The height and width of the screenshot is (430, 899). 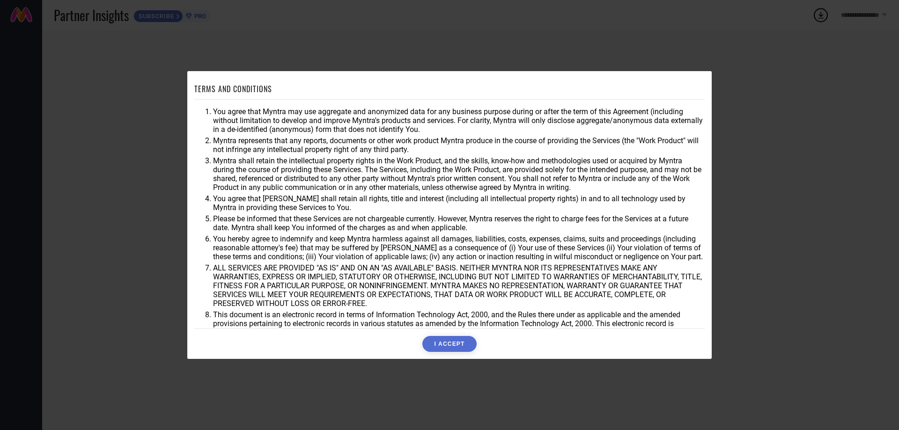 I want to click on li: Please be informed that these Services are not chargeable currently. However, Myntra reserves the..., so click(x=459, y=223).